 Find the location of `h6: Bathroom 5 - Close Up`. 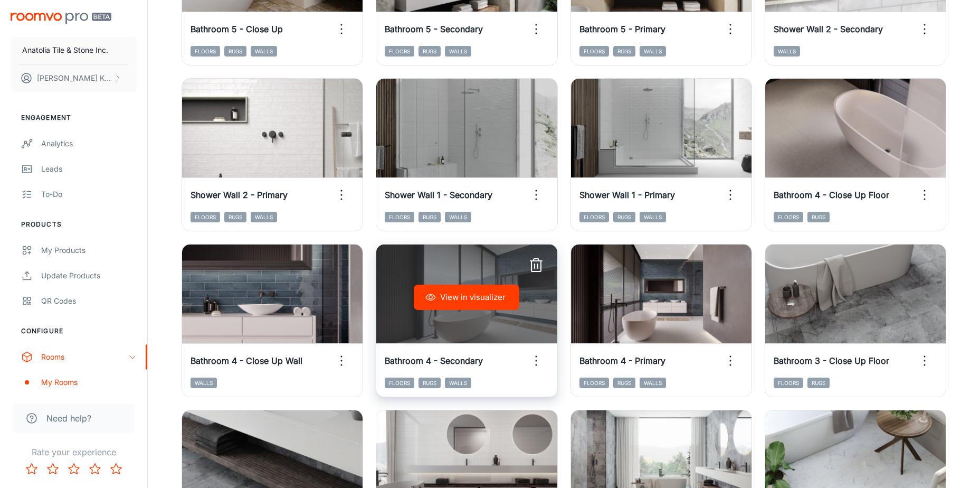

h6: Bathroom 5 - Close Up is located at coordinates (237, 29).